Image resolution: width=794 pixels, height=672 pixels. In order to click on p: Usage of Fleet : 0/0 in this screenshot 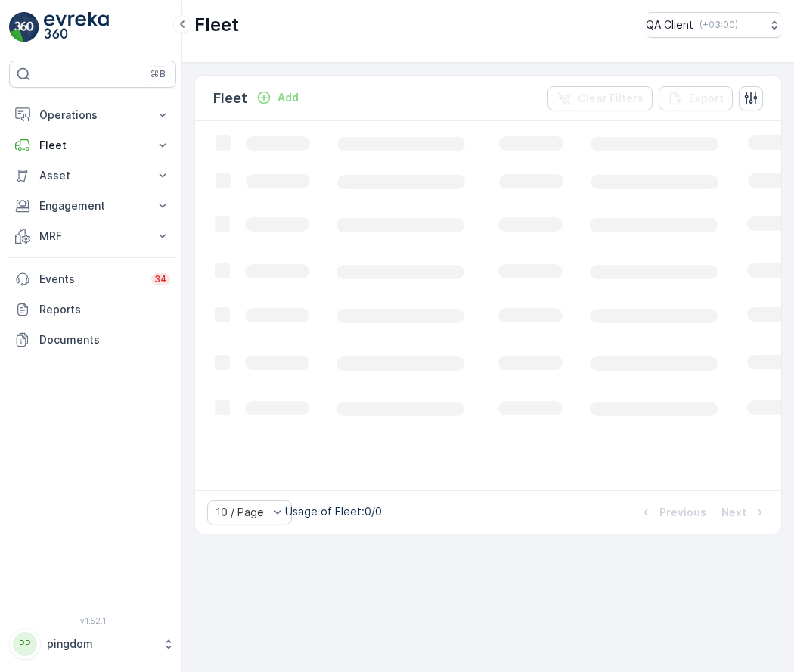, I will do `click(334, 512)`.